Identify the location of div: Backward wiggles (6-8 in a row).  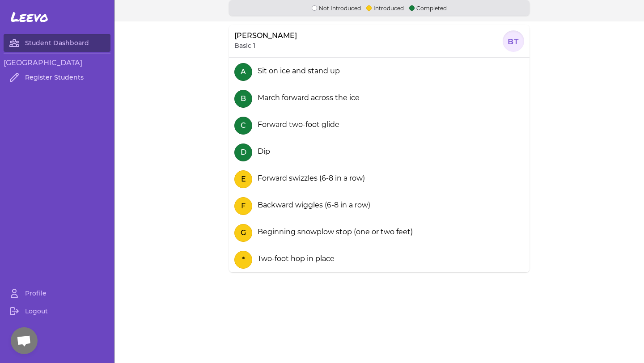
(312, 206).